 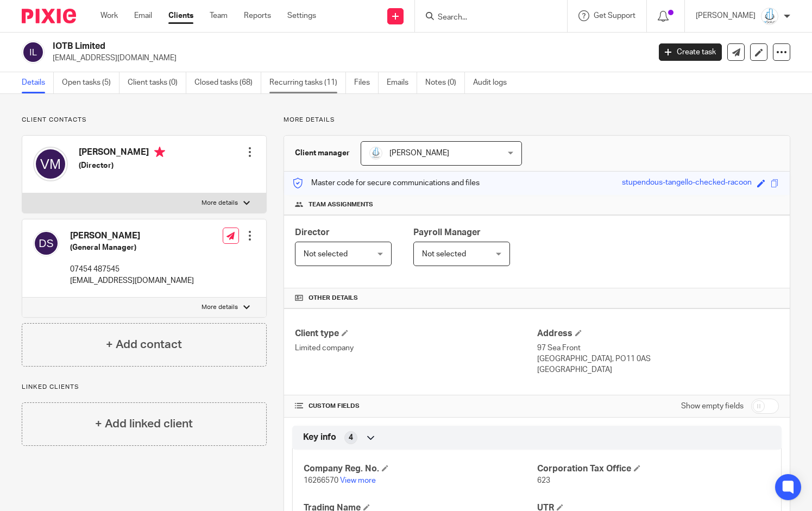 What do you see at coordinates (416, 406) in the screenshot?
I see `h4: CUSTOM FIELDS` at bounding box center [416, 406].